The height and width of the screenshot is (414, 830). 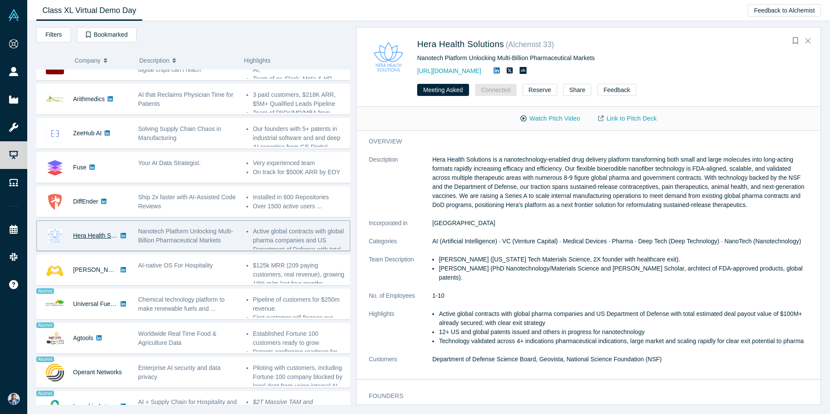 What do you see at coordinates (89, 99) in the screenshot?
I see `a: Arithmedics` at bounding box center [89, 99].